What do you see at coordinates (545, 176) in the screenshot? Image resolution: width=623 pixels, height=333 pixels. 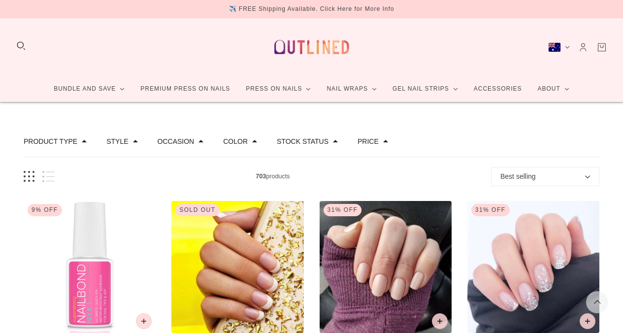 I see `button: Best selling` at bounding box center [545, 176].